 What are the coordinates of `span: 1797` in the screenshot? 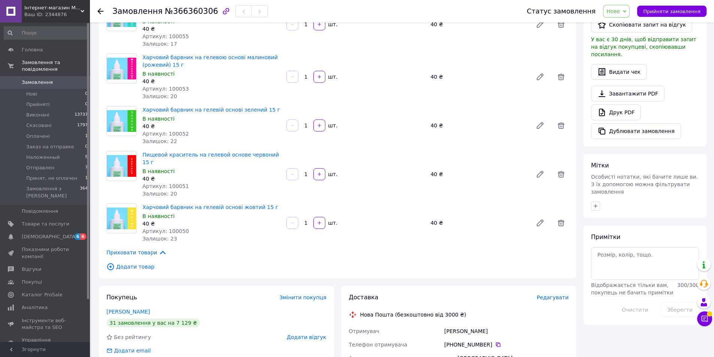 It's located at (82, 125).